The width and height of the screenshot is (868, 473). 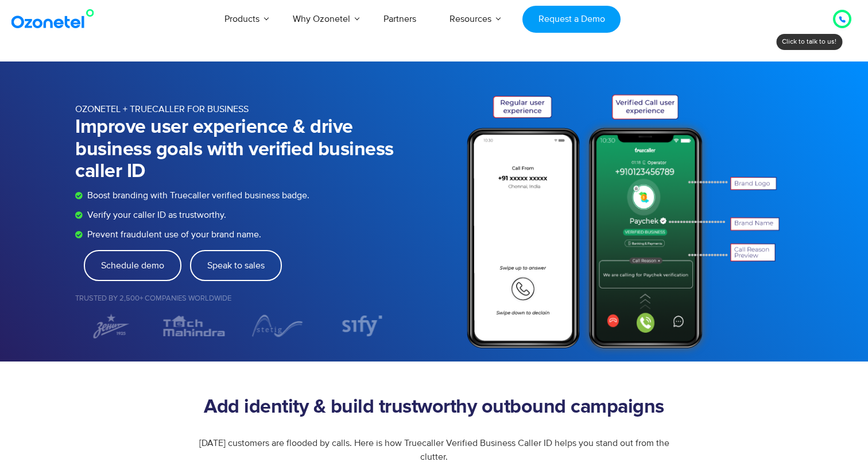 I want to click on div: 1 / 7, so click(x=111, y=325).